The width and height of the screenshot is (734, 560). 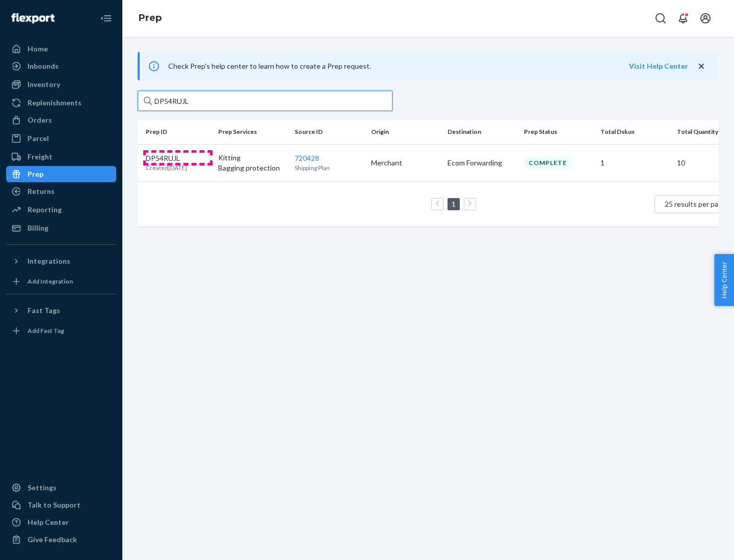 What do you see at coordinates (45, 210) in the screenshot?
I see `div: Reporting` at bounding box center [45, 210].